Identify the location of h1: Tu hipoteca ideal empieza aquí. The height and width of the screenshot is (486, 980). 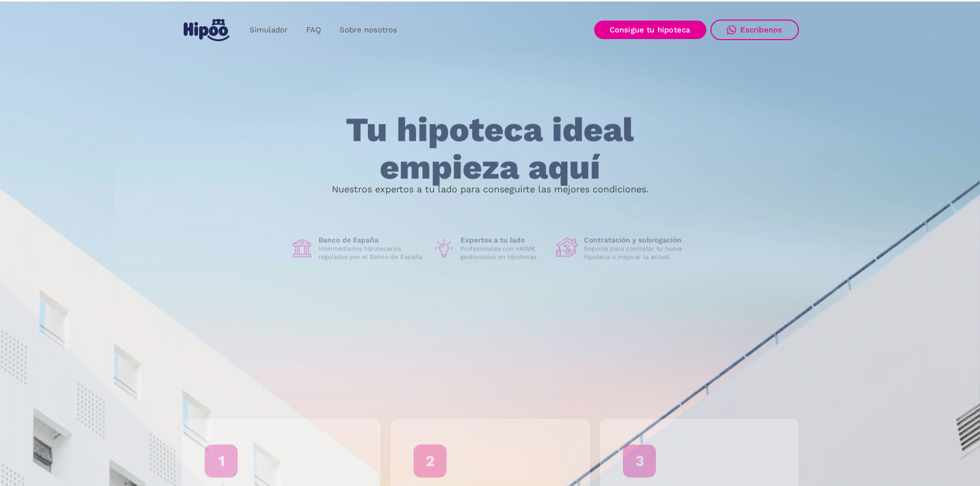
(490, 149).